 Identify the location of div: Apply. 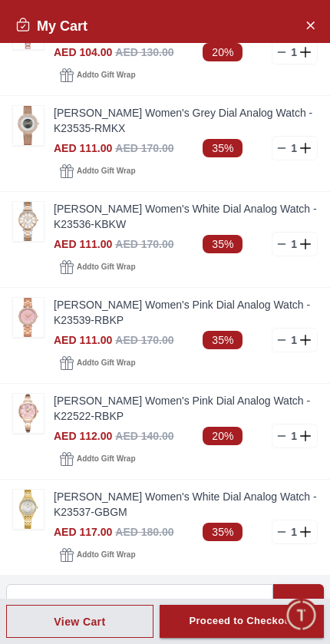
(299, 604).